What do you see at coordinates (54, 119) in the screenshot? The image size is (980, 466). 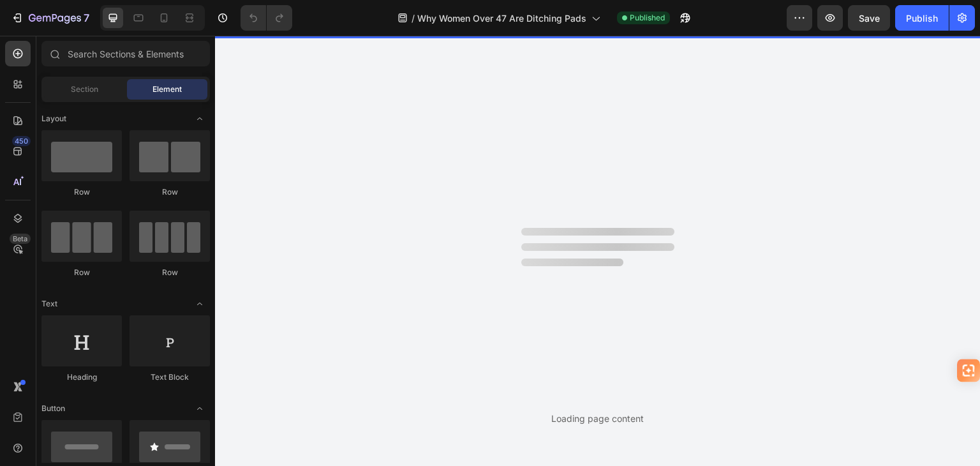 I see `span: Layout` at bounding box center [54, 119].